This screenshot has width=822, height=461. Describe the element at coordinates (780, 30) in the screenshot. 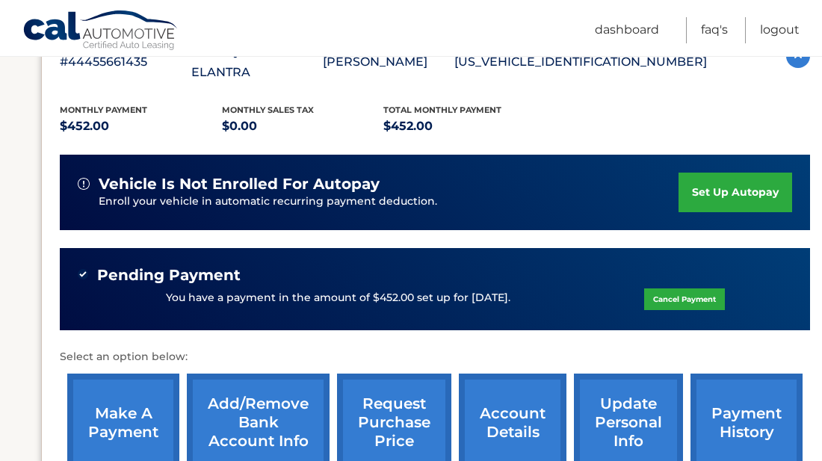

I see `a: Logout` at that location.